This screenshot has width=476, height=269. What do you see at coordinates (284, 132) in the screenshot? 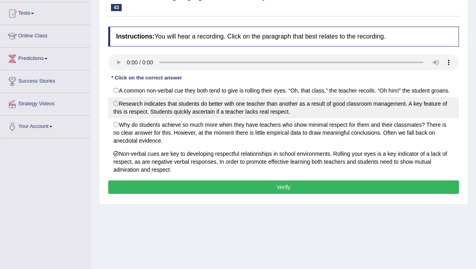
I see `label: Why do students achieve so much more when they have teachers who show minimal respect for them an...` at bounding box center [284, 132].